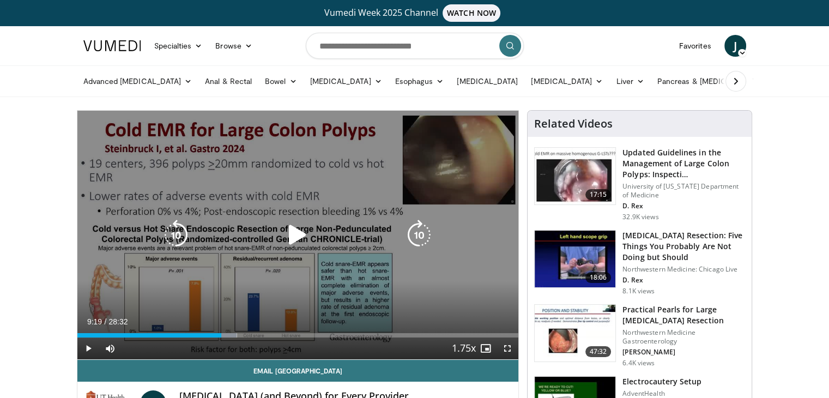  What do you see at coordinates (471, 13) in the screenshot?
I see `span: WATCH NOW` at bounding box center [471, 13].